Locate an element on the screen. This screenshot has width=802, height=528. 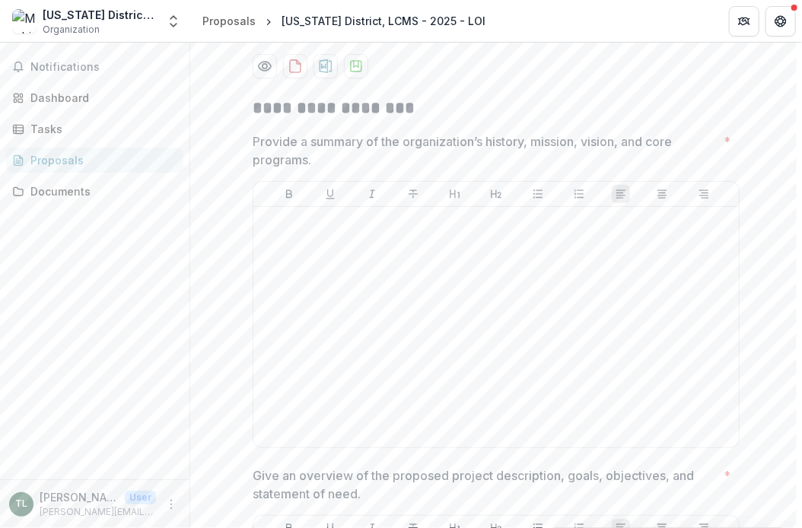
button: Bullet List is located at coordinates (538, 194).